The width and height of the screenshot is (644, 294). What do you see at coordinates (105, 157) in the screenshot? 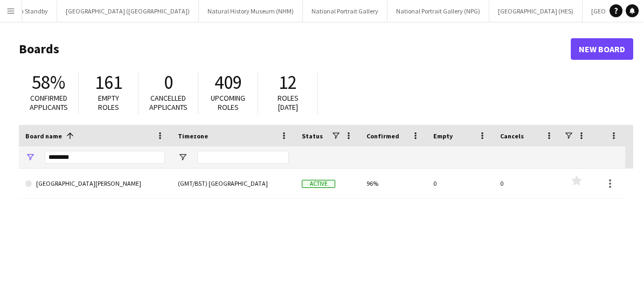
I see `input: Board name Filter Input` at bounding box center [105, 157].